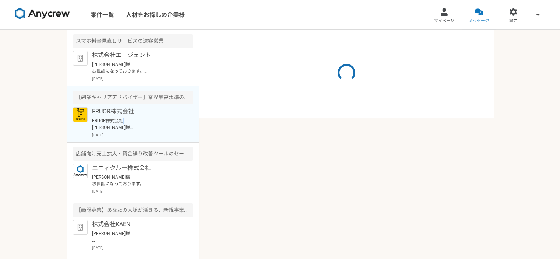 The image size is (560, 259). Describe the element at coordinates (133, 210) in the screenshot. I see `div: 【顧問募集】あなたの人脈が活きる、新規事業推進パートナー` at that location.